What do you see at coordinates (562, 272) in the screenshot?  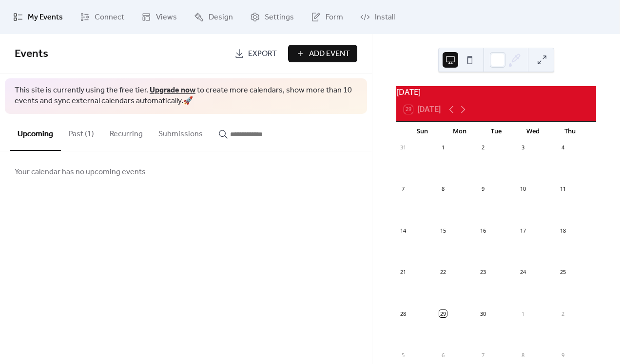 I see `div: 25` at bounding box center [562, 272].